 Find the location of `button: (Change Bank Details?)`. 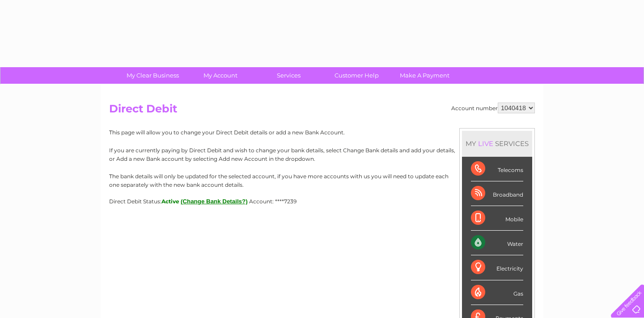

button: (Change Bank Details?) is located at coordinates (214, 201).